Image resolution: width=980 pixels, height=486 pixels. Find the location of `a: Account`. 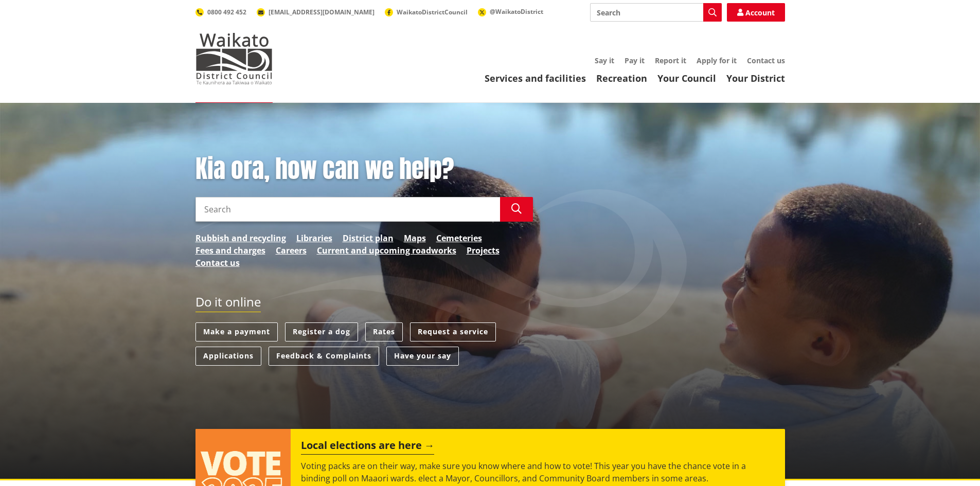

a: Account is located at coordinates (756, 12).